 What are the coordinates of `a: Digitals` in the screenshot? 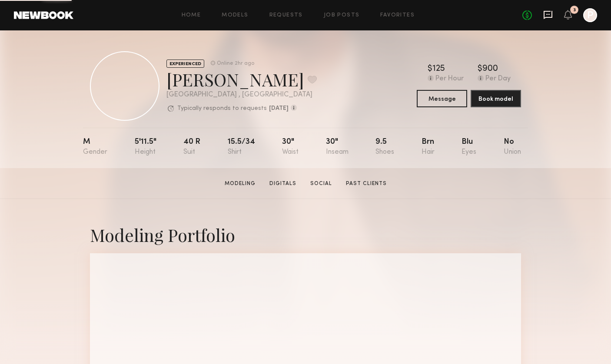 It's located at (283, 184).